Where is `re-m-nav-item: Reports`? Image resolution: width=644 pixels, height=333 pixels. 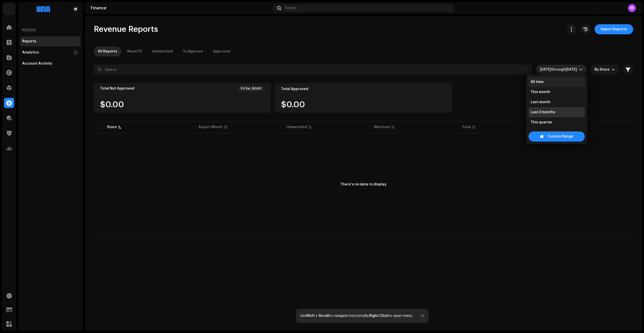 re-m-nav-item: Reports is located at coordinates (50, 42).